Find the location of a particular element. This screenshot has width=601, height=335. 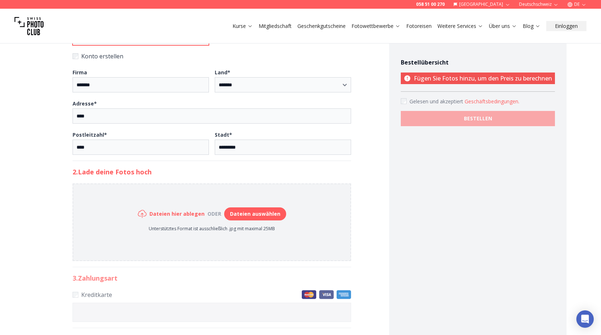

b: Adresse * is located at coordinates (85, 103).